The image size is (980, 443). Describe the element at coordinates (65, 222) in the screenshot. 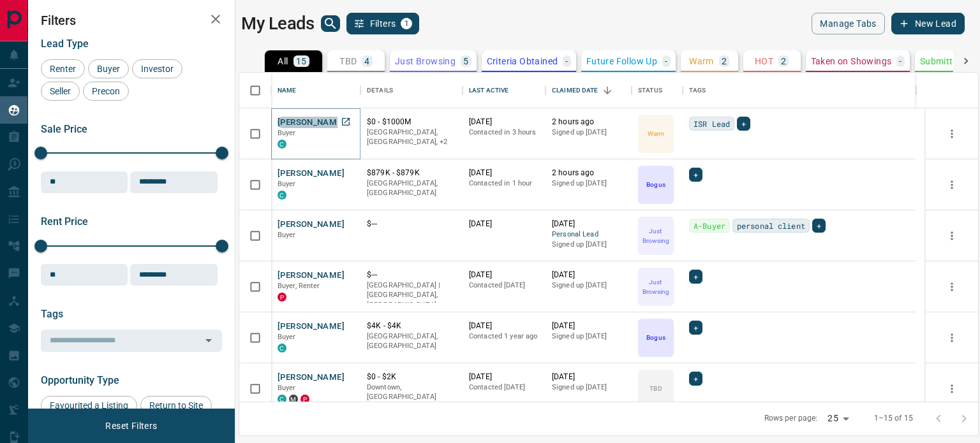

I see `span: Rent Price` at that location.